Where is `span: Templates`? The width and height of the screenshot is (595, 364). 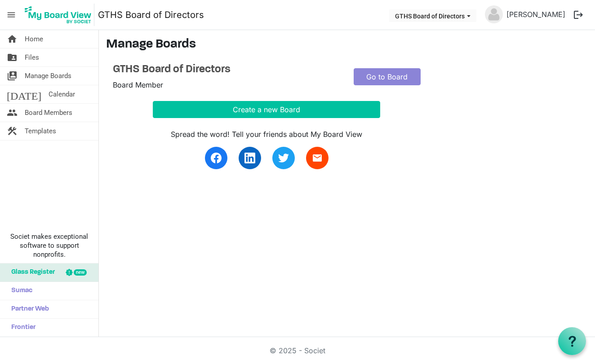 span: Templates is located at coordinates (40, 131).